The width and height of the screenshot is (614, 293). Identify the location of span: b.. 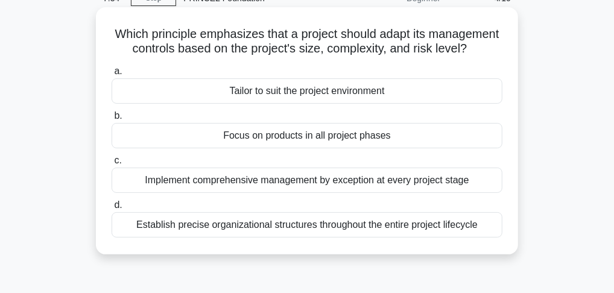
(118, 115).